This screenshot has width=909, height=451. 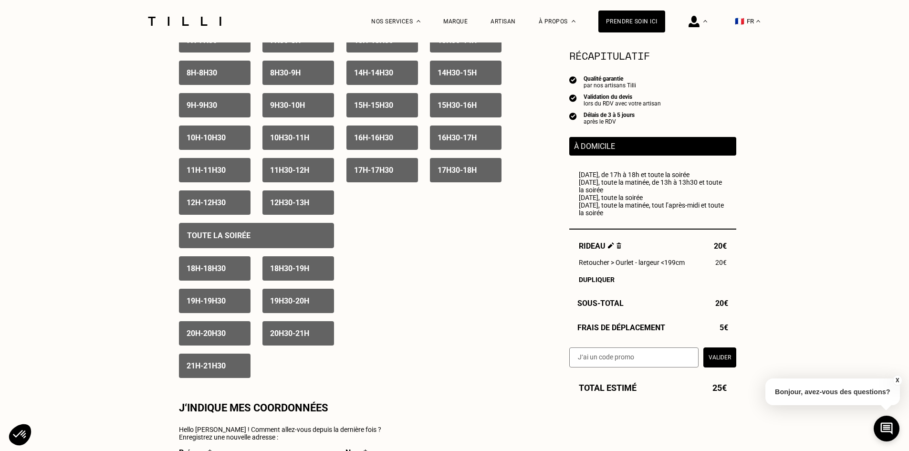 What do you see at coordinates (457, 105) in the screenshot?
I see `p: 15h30 - 16h` at bounding box center [457, 105].